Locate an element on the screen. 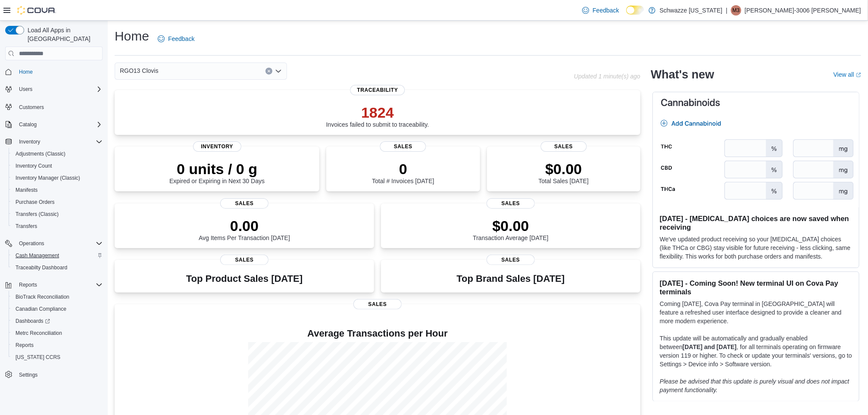 This screenshot has width=868, height=415. button: Adjustments (Classic) is located at coordinates (57, 154).